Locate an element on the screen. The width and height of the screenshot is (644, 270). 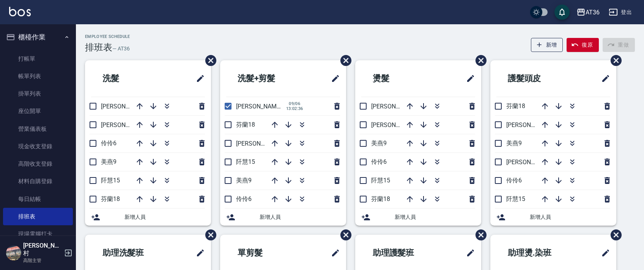
h2: 助理洗髮班 is located at coordinates (132, 253).